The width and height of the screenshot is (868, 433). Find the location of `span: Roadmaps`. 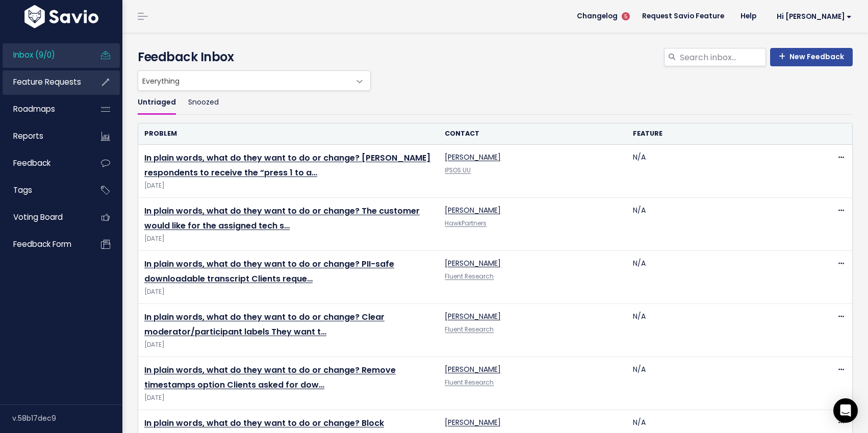

span: Roadmaps is located at coordinates (34, 108).